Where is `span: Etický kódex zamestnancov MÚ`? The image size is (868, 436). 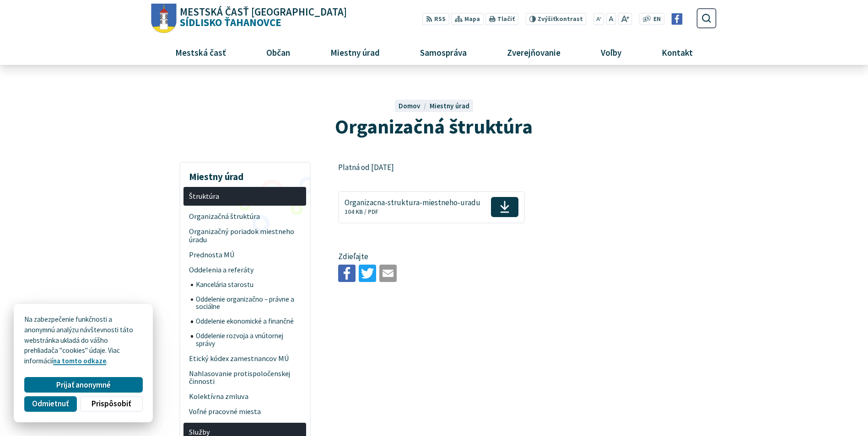
span: Etický kódex zamestnancov MÚ is located at coordinates (245, 358).